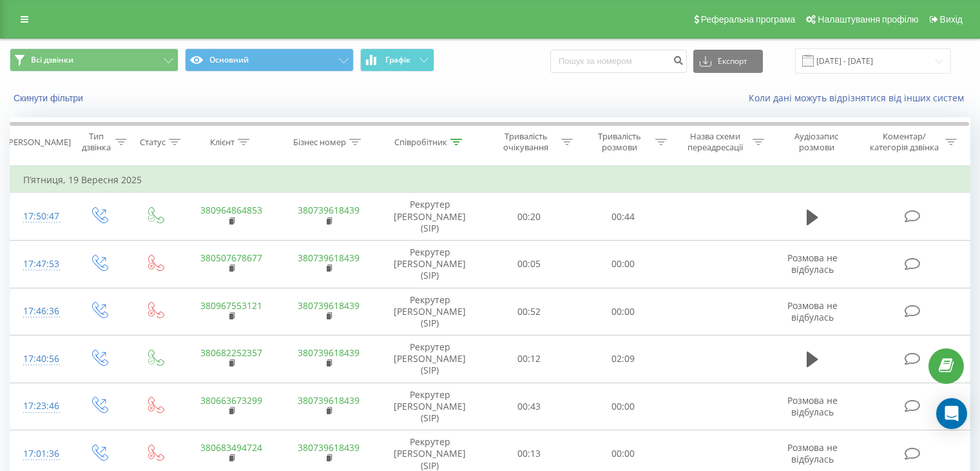 This screenshot has height=471, width=980. What do you see at coordinates (40, 311) in the screenshot?
I see `div: 17:46:36` at bounding box center [40, 311].